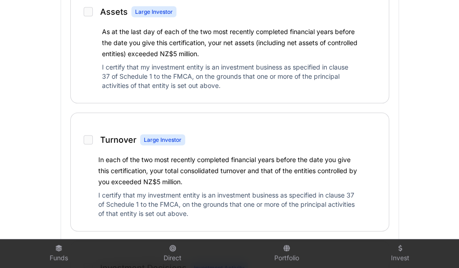 Image resolution: width=459 pixels, height=268 pixels. What do you see at coordinates (230, 42) in the screenshot?
I see `label: As at the last day of each of the two most recently completed financial years before the date you...` at bounding box center [230, 42].